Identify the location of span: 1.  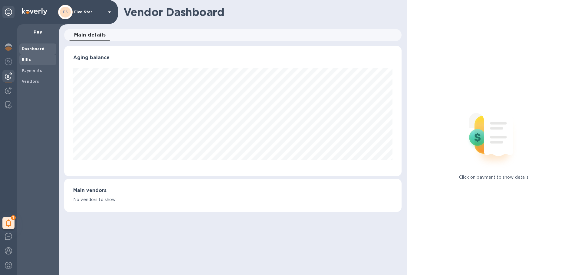
(13, 218).